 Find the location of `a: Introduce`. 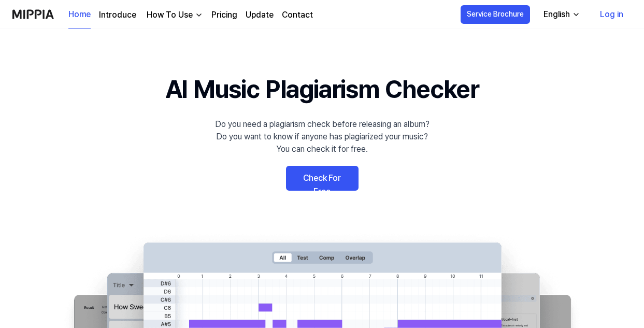

a: Introduce is located at coordinates (118, 15).